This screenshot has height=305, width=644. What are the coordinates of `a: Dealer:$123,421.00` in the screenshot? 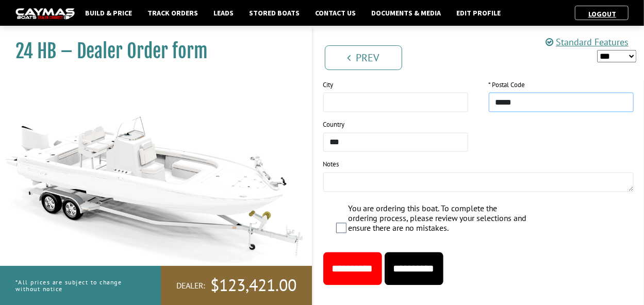 It's located at (236, 286).